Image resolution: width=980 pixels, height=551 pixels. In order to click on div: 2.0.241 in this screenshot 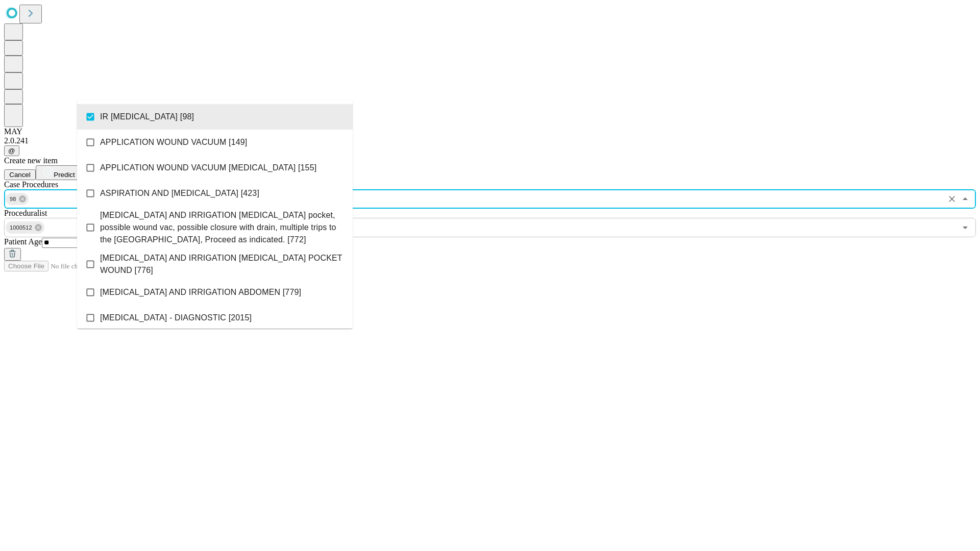, I will do `click(490, 141)`.